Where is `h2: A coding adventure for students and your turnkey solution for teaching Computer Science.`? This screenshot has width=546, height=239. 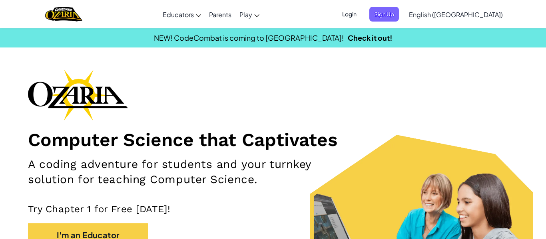 h2: A coding adventure for students and your turnkey solution for teaching Computer Science. is located at coordinates (192, 172).